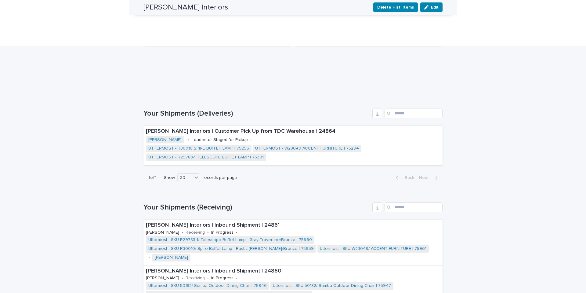  I want to click on button: Back, so click(404, 177).